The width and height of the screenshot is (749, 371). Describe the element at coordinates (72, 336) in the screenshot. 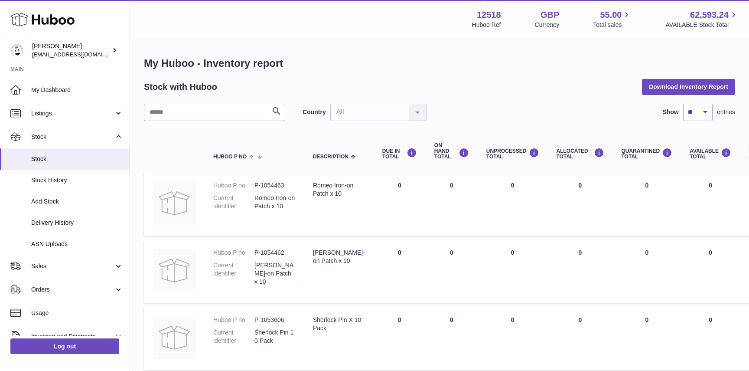

I see `span: Invoicing and Payments` at that location.